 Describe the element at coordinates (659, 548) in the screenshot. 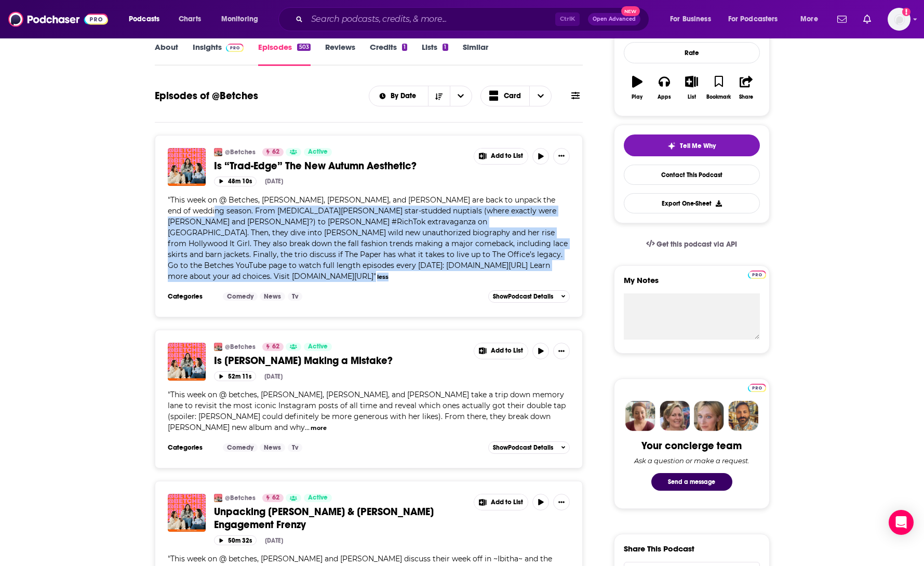

I see `h3: Share This Podcast` at that location.